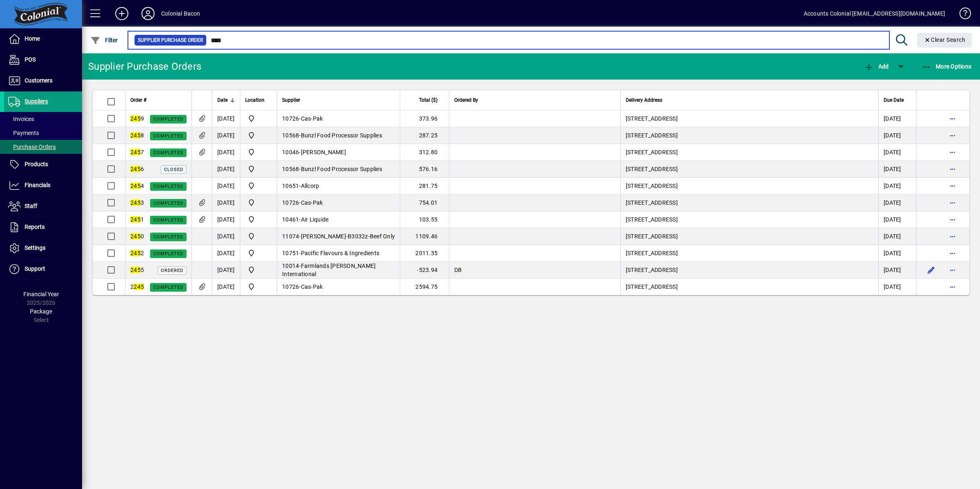  I want to click on span: Home, so click(32, 38).